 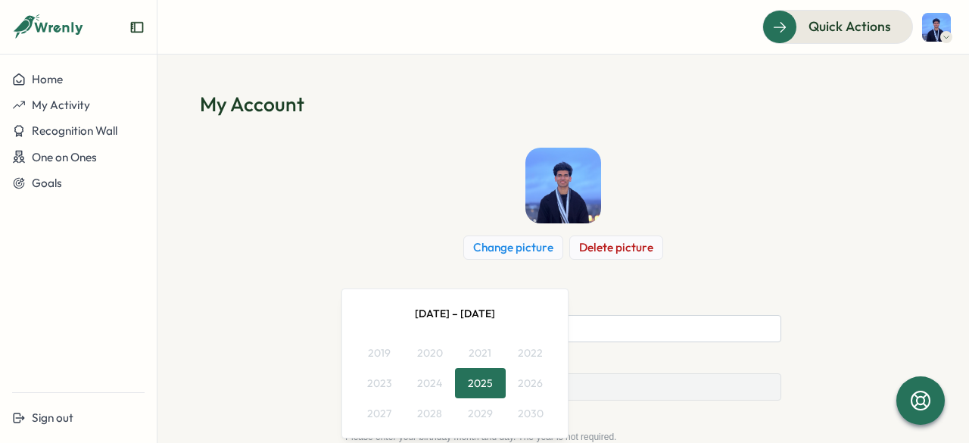 What do you see at coordinates (47, 79) in the screenshot?
I see `span: Home` at bounding box center [47, 79].